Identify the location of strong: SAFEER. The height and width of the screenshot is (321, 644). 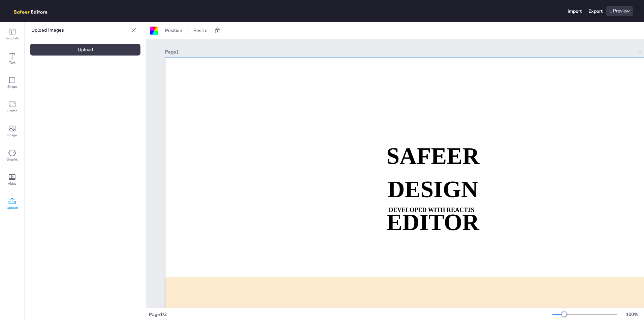
(433, 156).